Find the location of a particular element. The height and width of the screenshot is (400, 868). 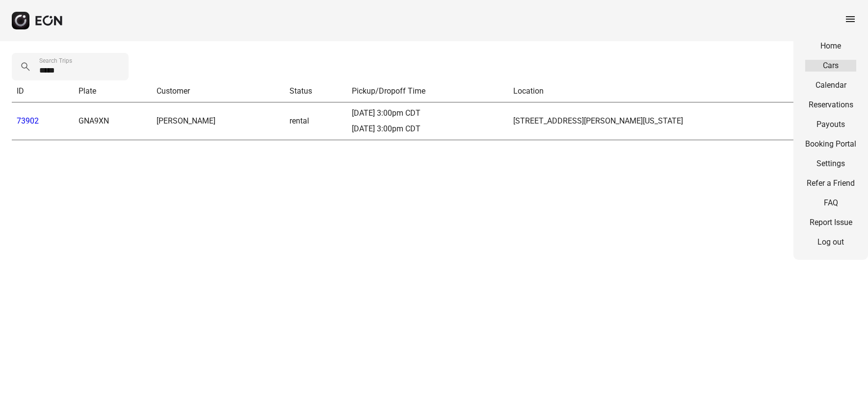

a: Log out is located at coordinates (830, 242).